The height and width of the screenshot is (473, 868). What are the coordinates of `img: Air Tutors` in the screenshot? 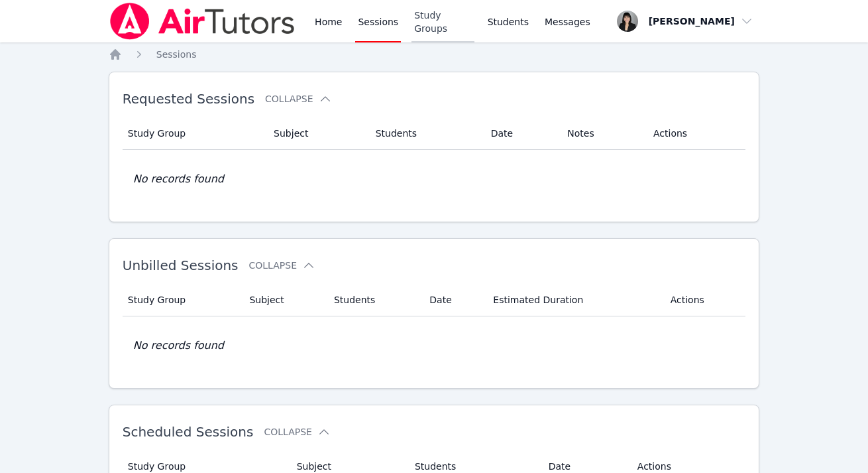 It's located at (202, 21).